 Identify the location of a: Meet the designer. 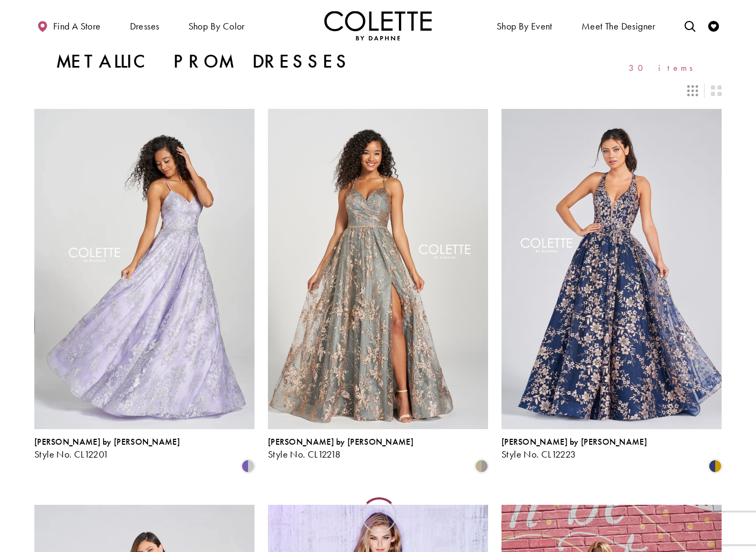
(619, 25).